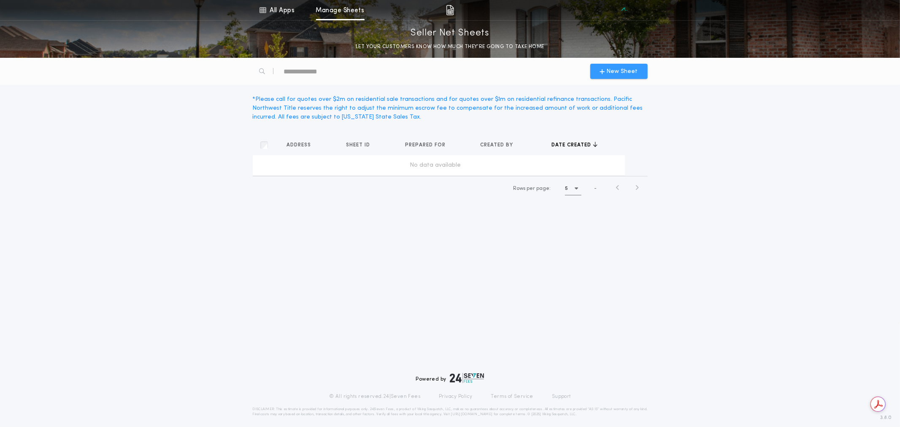 The height and width of the screenshot is (427, 900). I want to click on span: Rows per page:, so click(532, 189).